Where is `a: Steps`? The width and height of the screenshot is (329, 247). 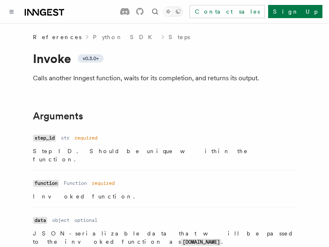
a: Steps is located at coordinates (179, 37).